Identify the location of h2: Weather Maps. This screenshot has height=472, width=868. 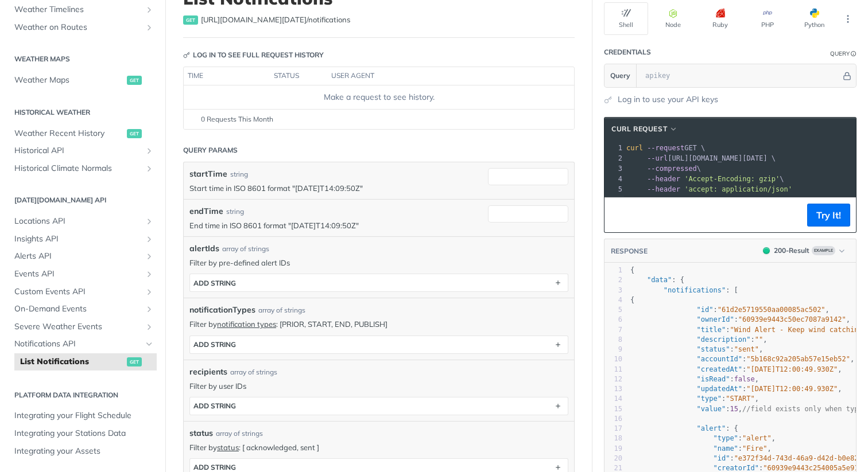
(82, 59).